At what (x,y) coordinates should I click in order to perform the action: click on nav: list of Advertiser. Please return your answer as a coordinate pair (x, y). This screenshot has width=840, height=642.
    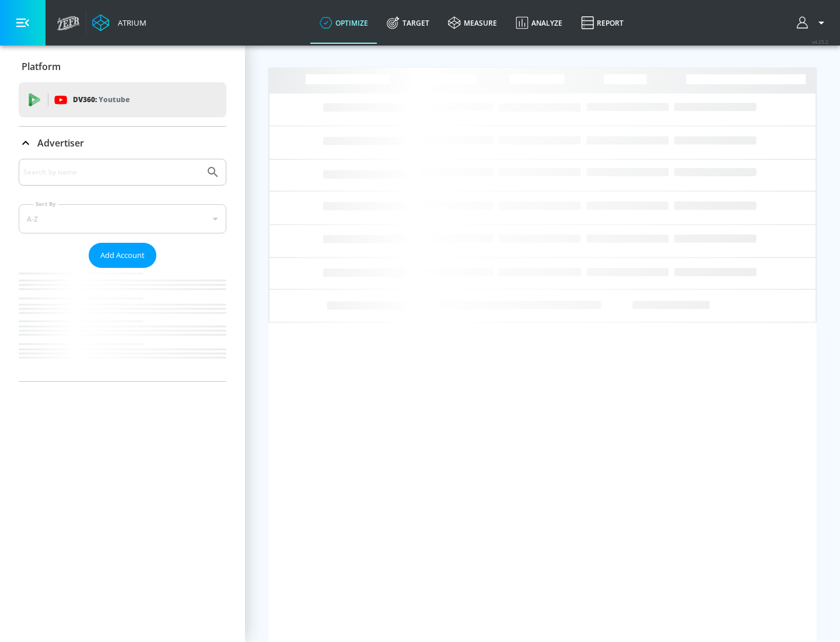
    Looking at the image, I should click on (122, 324).